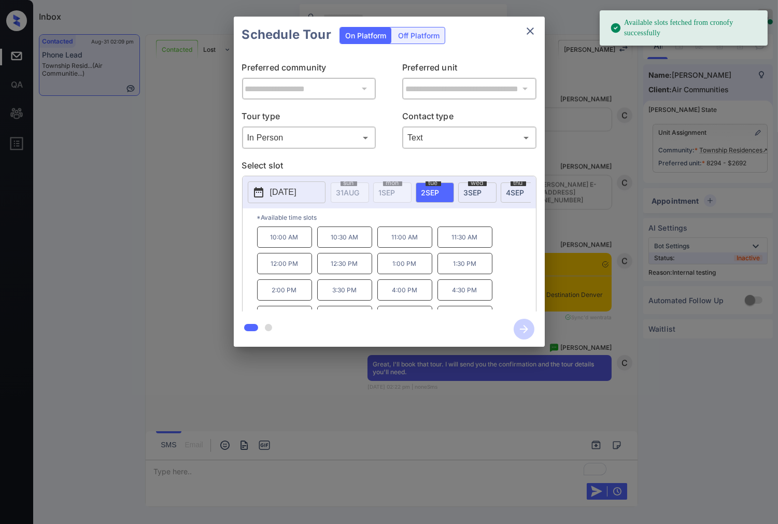 This screenshot has width=778, height=524. Describe the element at coordinates (473, 192) in the screenshot. I see `span: 3 SEP` at that location.